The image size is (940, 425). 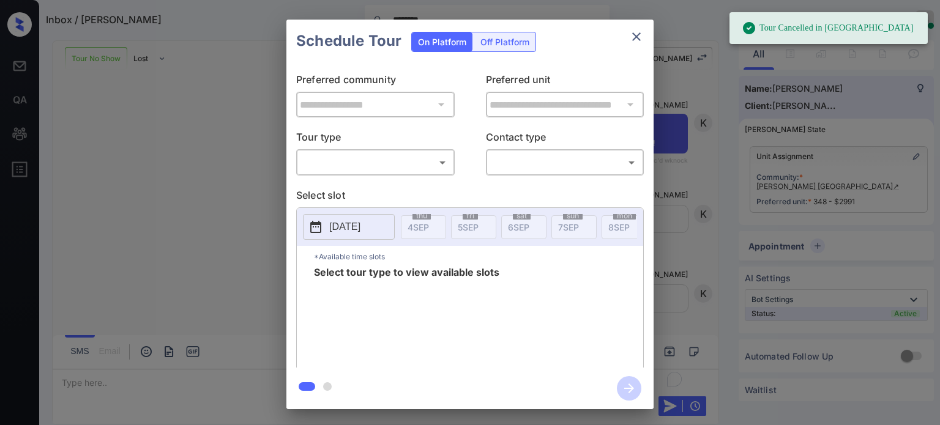 I want to click on p: Select slot, so click(x=470, y=198).